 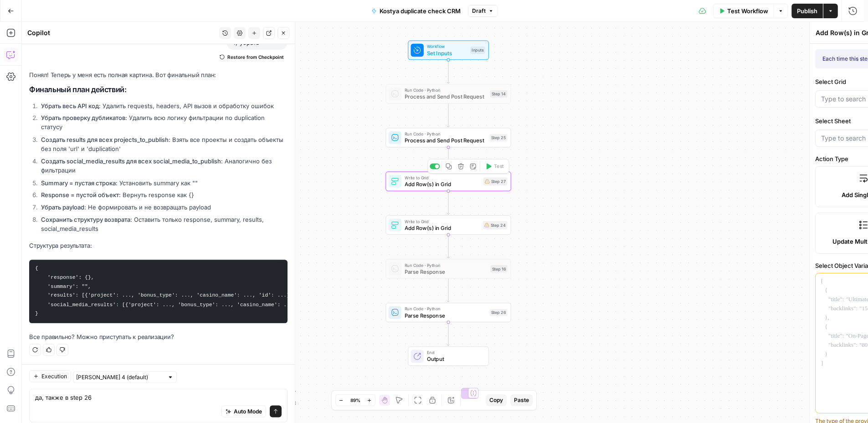 I want to click on span: Publish, so click(x=807, y=11).